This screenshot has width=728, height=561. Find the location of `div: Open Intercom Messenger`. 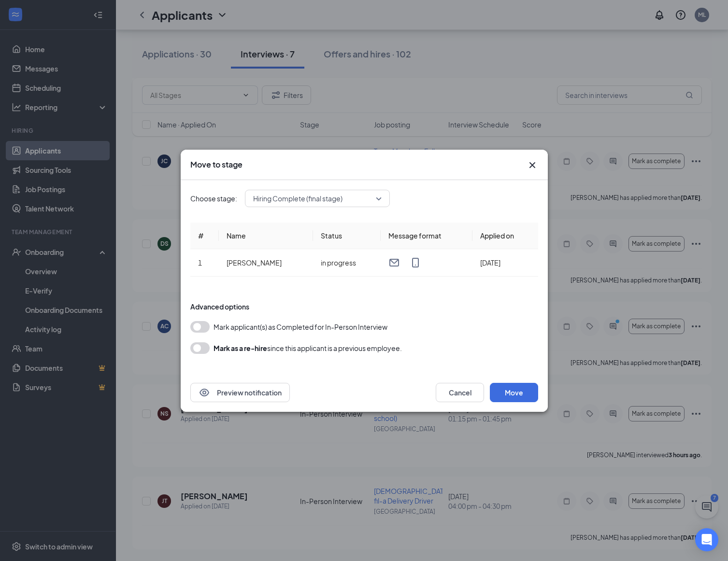

div: Open Intercom Messenger is located at coordinates (707, 540).